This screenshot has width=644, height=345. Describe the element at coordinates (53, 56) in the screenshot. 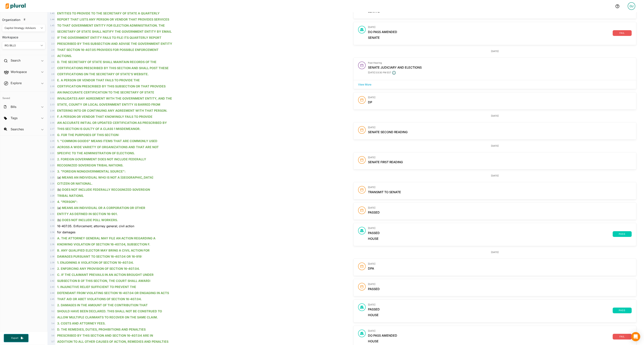

I see `span: 2 . 5` at that location.